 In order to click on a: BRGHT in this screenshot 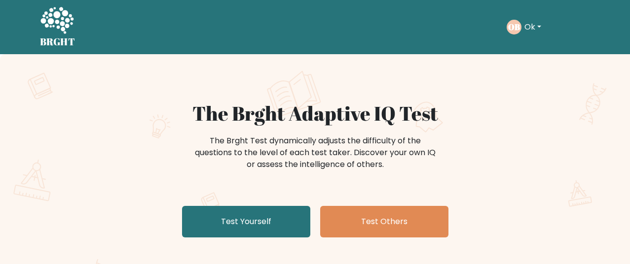, I will do `click(58, 27)`.